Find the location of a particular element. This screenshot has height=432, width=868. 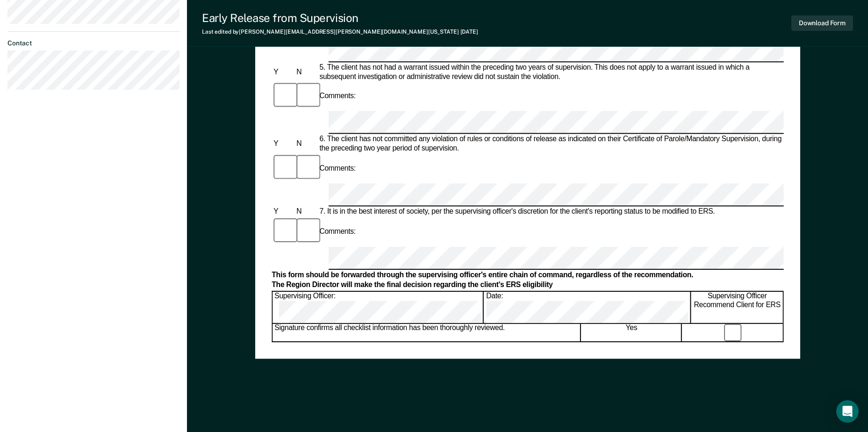

div: 5. The client has not had a warrant issued within the preceding two years of supervision. This do... is located at coordinates (550, 72).